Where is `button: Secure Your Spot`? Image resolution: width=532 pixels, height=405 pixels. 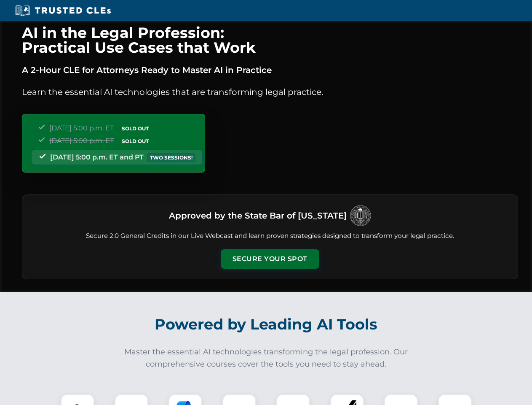
button: Secure Your Spot is located at coordinates (270, 259).